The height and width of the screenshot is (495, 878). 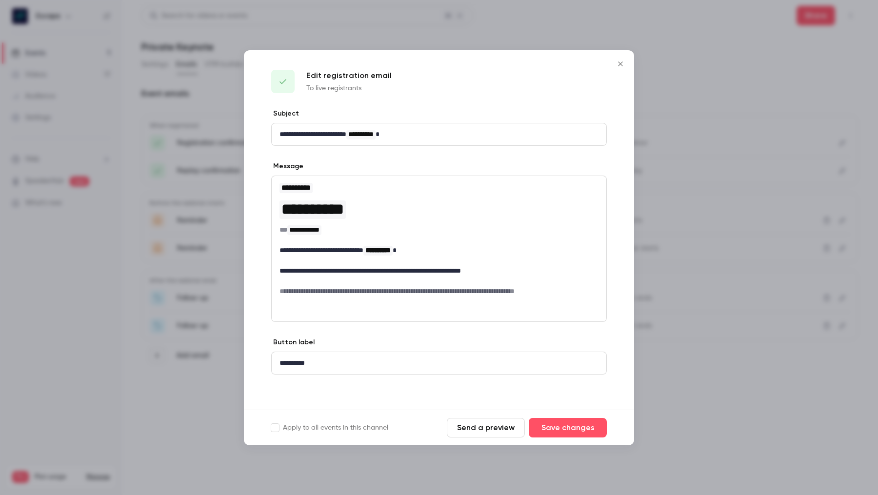 What do you see at coordinates (330, 428) in the screenshot?
I see `label: Apply to all events in this channel` at bounding box center [330, 428].